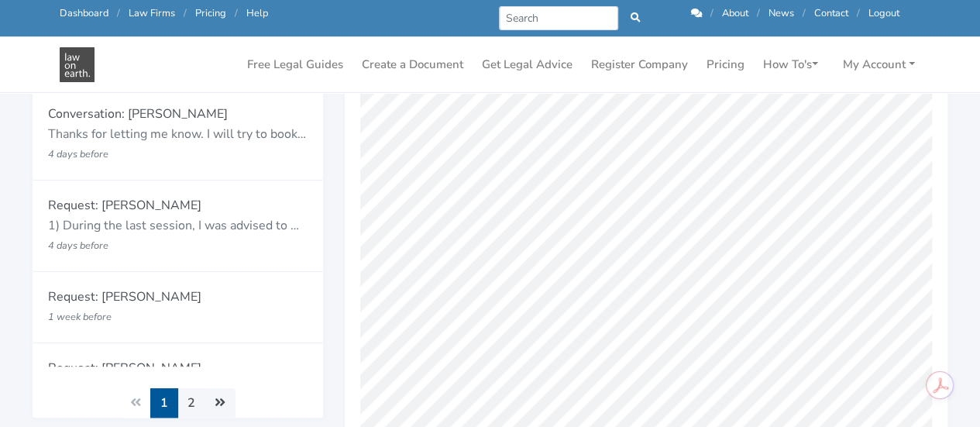  I want to click on a: Get Legal Advice, so click(527, 64).